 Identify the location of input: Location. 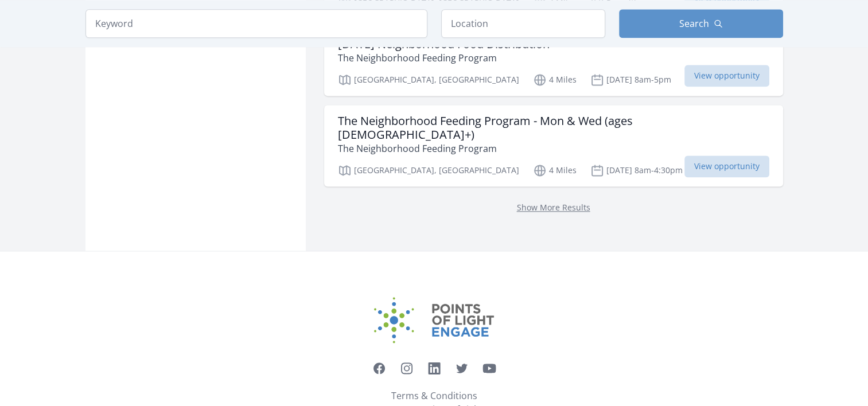
(523, 24).